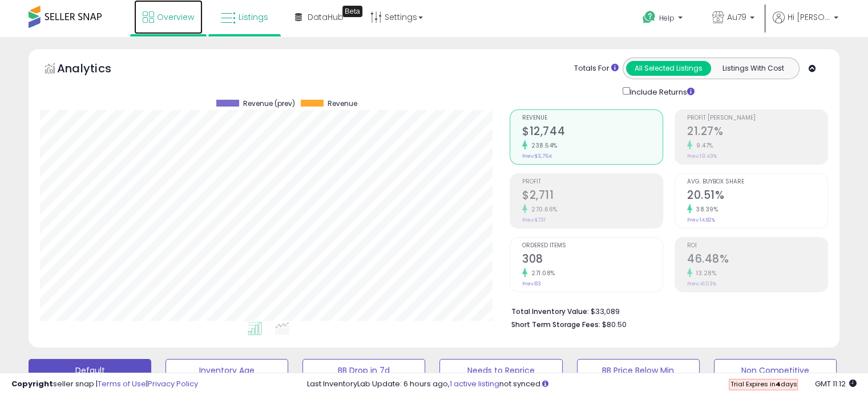 The image size is (868, 396). What do you see at coordinates (500, 370) in the screenshot?
I see `button: Needs to Reprice` at bounding box center [500, 370].